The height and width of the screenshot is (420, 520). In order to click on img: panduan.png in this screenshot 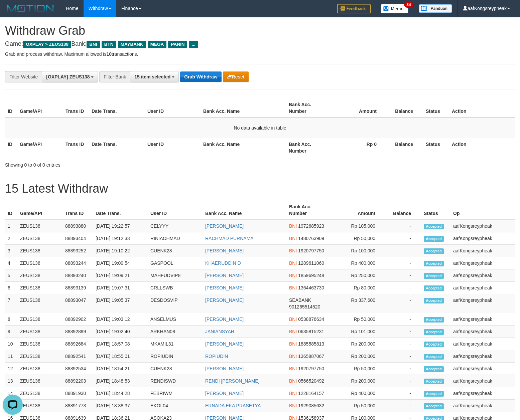, I will do `click(435, 8)`.